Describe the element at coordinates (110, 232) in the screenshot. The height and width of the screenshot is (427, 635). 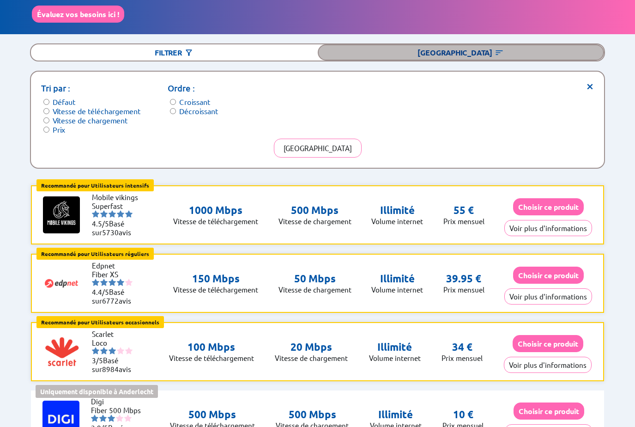
I see `span: 5730` at that location.